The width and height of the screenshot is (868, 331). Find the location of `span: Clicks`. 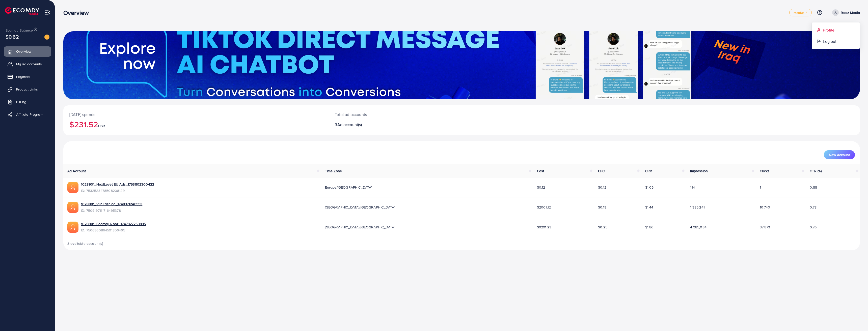

span: Clicks is located at coordinates (765, 171).